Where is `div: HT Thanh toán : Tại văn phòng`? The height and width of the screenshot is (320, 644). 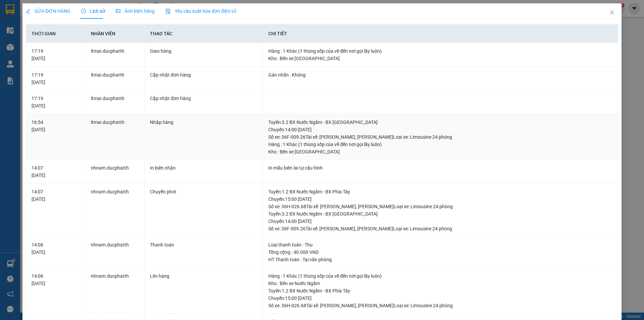 div: HT Thanh toán : Tại văn phòng is located at coordinates (440, 259).